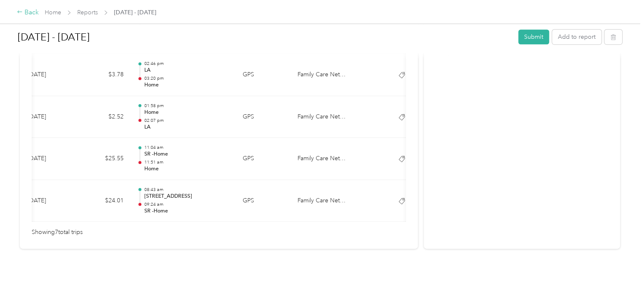  I want to click on div: Back, so click(28, 12).